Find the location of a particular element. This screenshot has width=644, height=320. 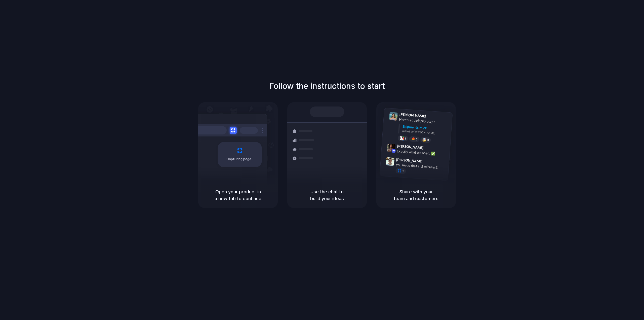

div: Shipments MVP is located at coordinates (426, 128).